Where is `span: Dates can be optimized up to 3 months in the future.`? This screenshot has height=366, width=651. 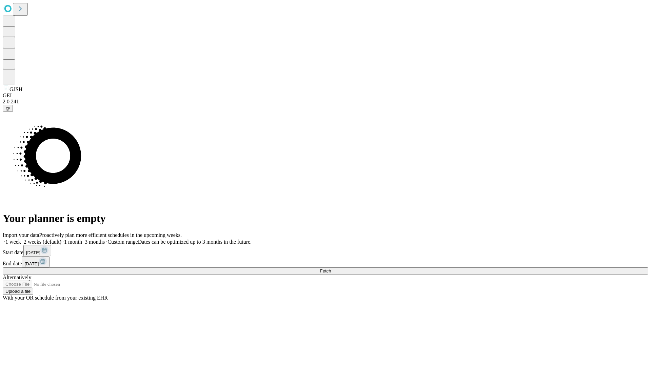 span: Dates can be optimized up to 3 months in the future. is located at coordinates (195, 242).